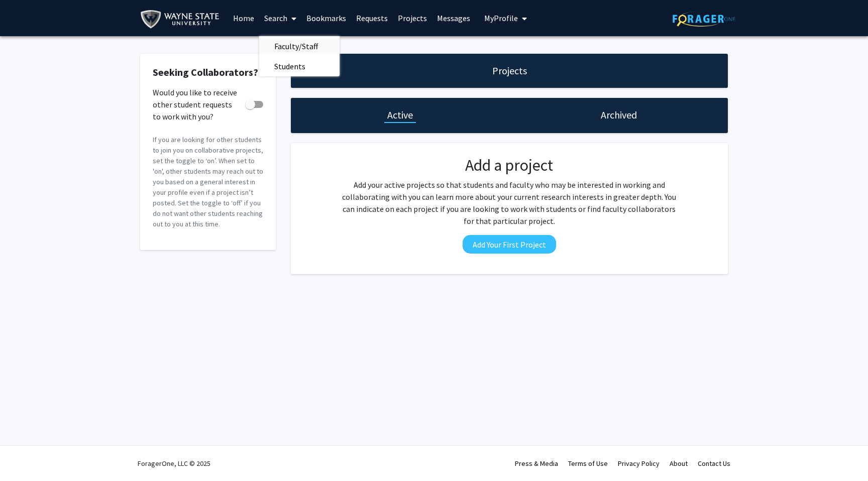 This screenshot has width=868, height=481. I want to click on span: Students, so click(290, 66).